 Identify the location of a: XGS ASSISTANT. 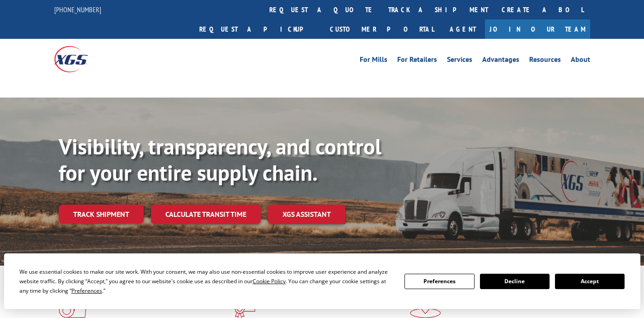
(307, 214).